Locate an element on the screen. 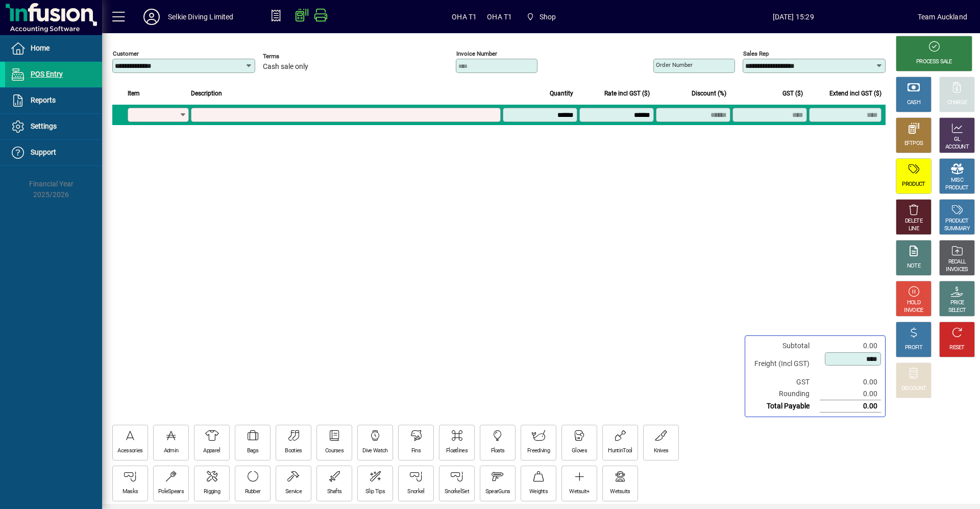  div: Team Auckland is located at coordinates (942, 16).